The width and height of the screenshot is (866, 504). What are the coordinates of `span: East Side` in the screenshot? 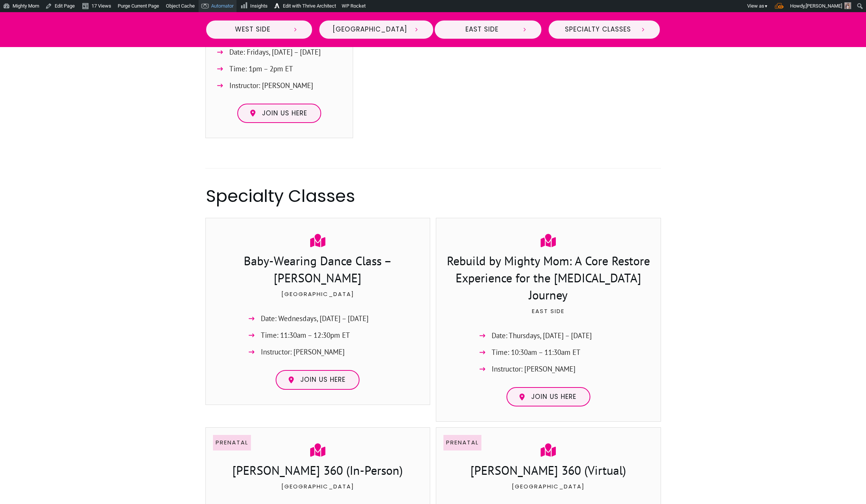 It's located at (481, 29).